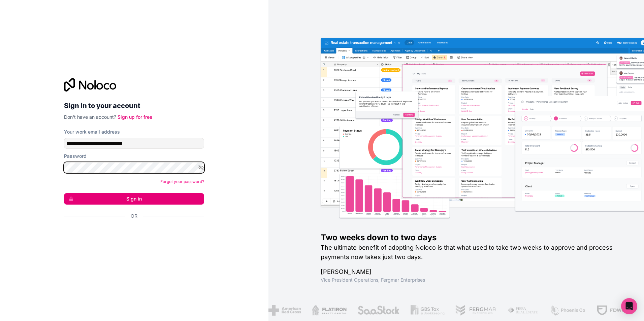 This screenshot has height=321, width=644. Describe the element at coordinates (134, 106) in the screenshot. I see `h2: Sign in to your account` at that location.